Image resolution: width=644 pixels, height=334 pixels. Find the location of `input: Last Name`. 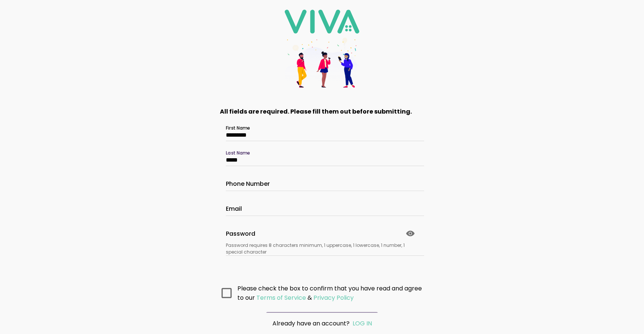

input: Last Name is located at coordinates (322, 160).